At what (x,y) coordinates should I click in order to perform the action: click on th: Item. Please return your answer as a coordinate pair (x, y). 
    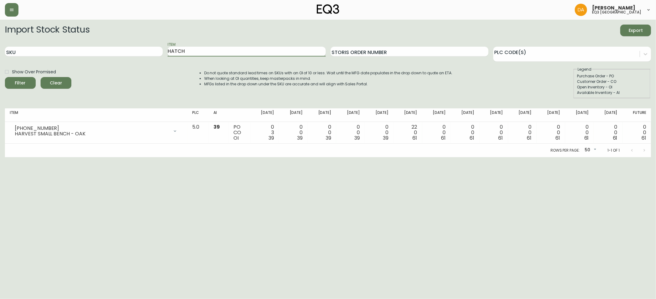
    Looking at the image, I should click on (96, 115).